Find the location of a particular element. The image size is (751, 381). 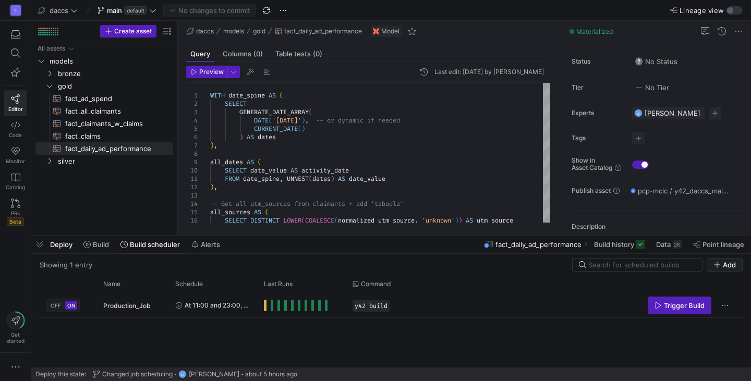

div: 8 is located at coordinates (192, 154).